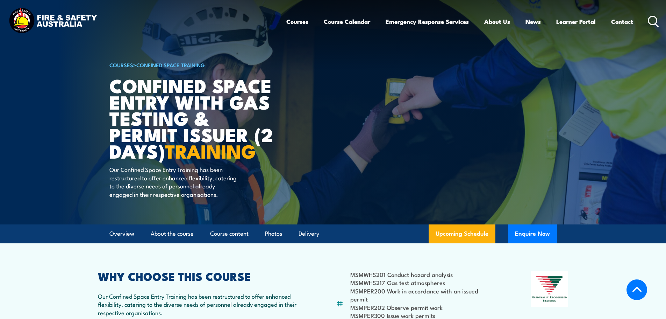  I want to click on a: Photos, so click(273, 233).